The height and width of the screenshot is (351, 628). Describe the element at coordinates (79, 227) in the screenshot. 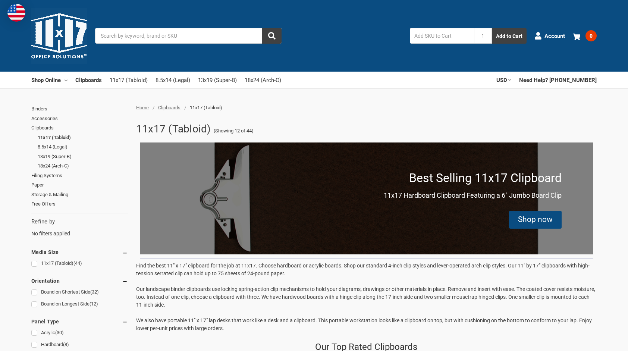

I see `div: No filters applied` at that location.